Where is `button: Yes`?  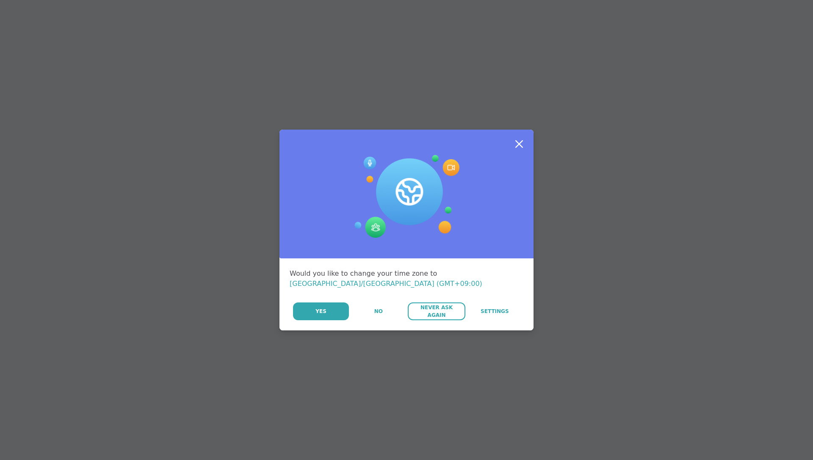
button: Yes is located at coordinates (321, 311).